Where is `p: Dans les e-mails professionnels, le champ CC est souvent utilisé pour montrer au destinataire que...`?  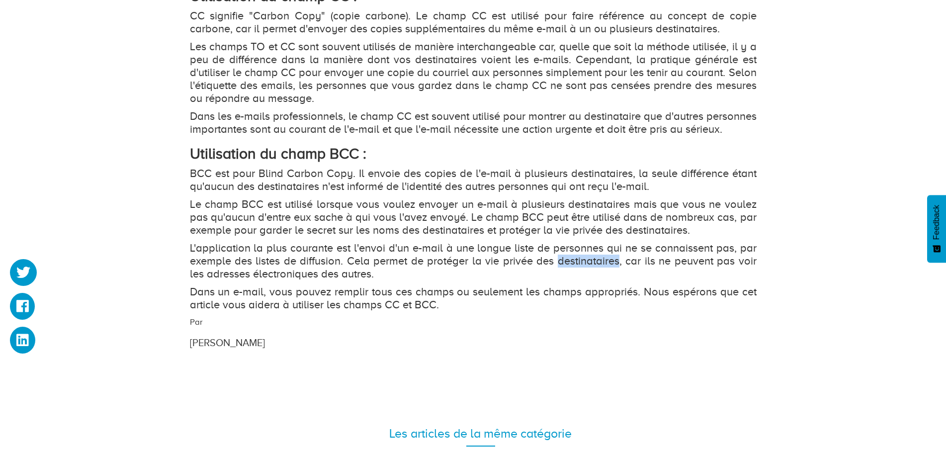 p: Dans les e-mails professionnels, le champ CC est souvent utilisé pour montrer au destinataire que... is located at coordinates (473, 123).